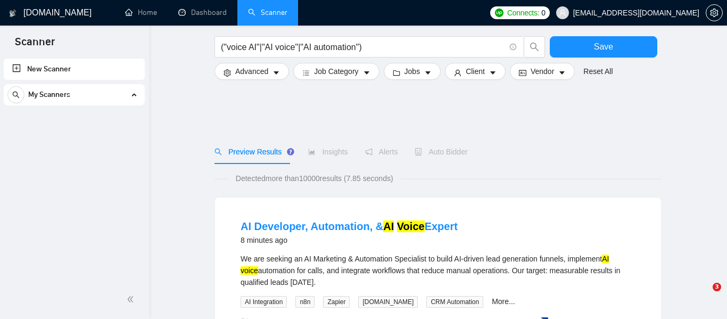  What do you see at coordinates (74, 97) in the screenshot?
I see `li: My Scanners` at bounding box center [74, 97].